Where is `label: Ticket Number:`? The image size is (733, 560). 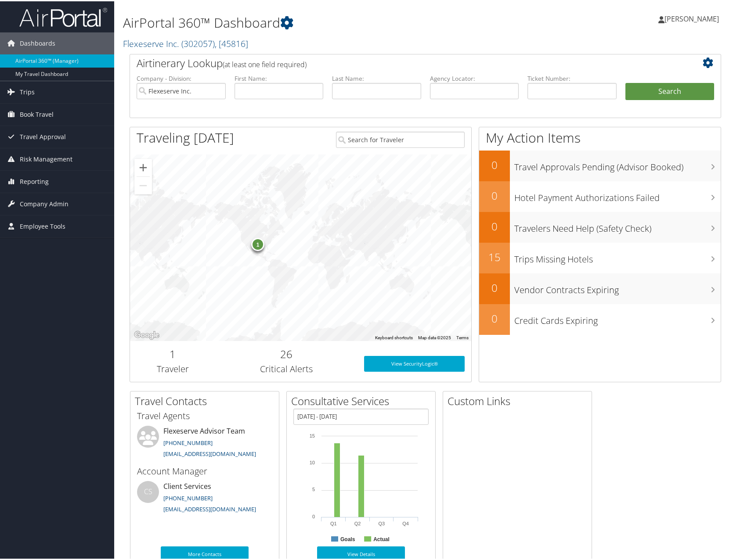 label: Ticket Number: is located at coordinates (571, 77).